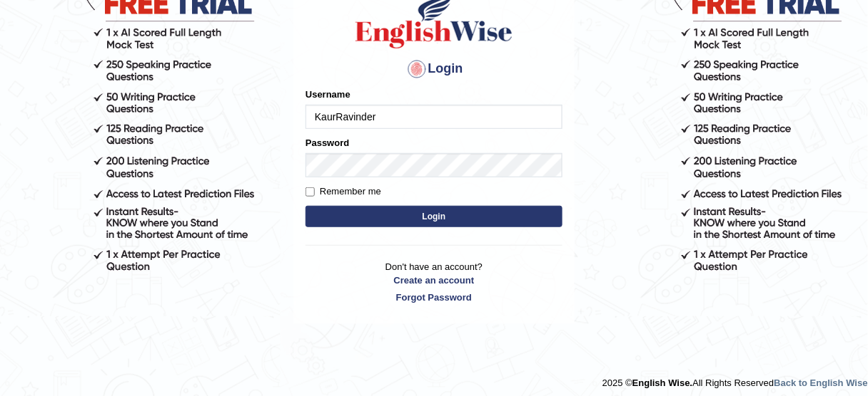 This screenshot has width=868, height=396. I want to click on p: Don't have an account?, so click(434, 282).